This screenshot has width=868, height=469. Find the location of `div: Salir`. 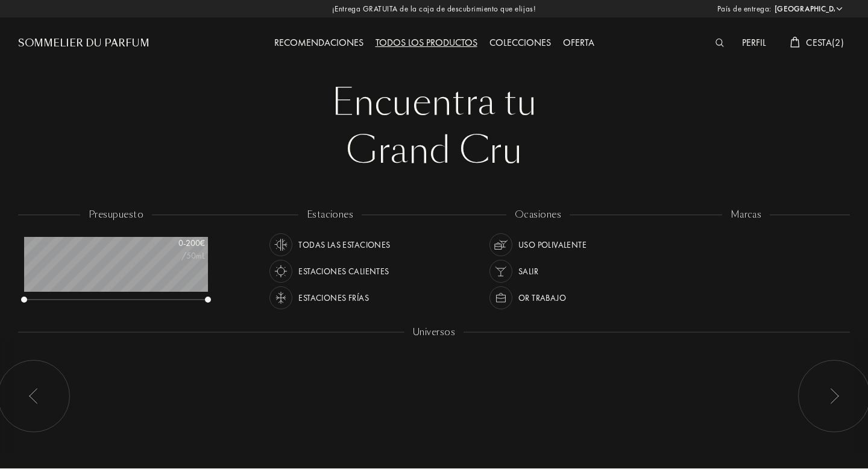

div: Salir is located at coordinates (528, 271).